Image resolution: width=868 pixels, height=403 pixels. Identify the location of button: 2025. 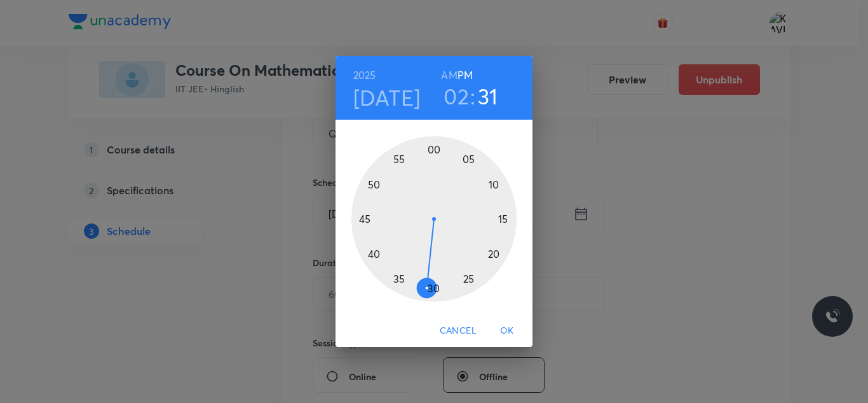
(365, 75).